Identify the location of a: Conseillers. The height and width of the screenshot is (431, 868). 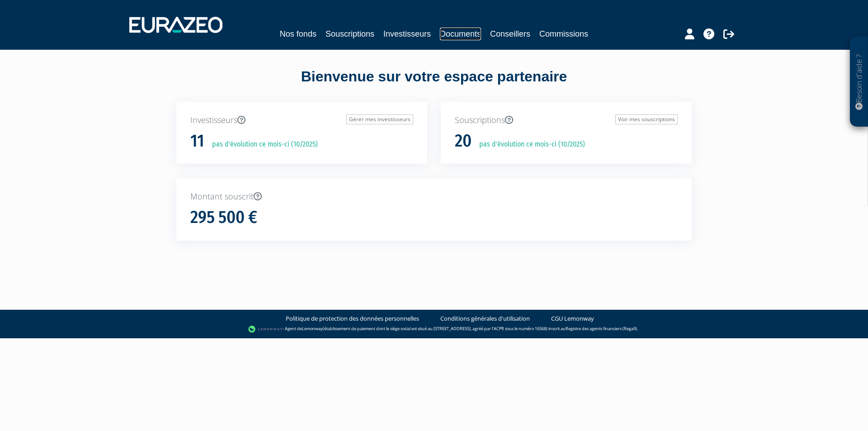
(510, 34).